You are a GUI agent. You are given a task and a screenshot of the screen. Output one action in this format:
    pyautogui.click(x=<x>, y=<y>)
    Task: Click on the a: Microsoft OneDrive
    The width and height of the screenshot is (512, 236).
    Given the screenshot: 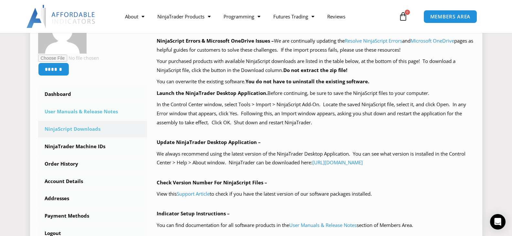 What is the action you would take?
    pyautogui.click(x=432, y=41)
    